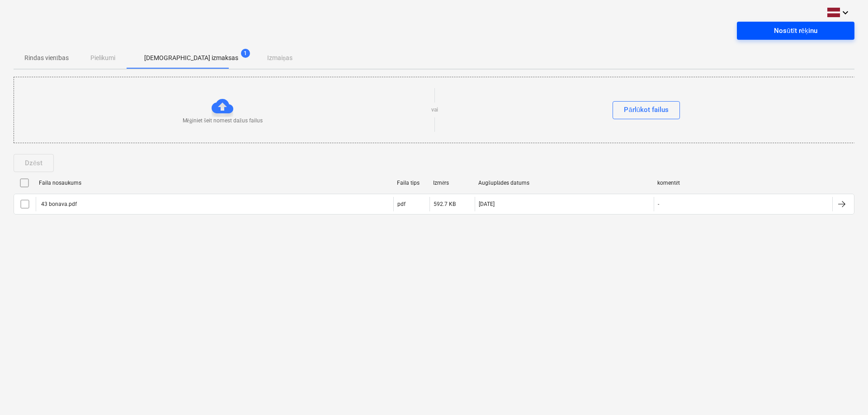 Image resolution: width=868 pixels, height=415 pixels. I want to click on div: Faila tips, so click(412, 183).